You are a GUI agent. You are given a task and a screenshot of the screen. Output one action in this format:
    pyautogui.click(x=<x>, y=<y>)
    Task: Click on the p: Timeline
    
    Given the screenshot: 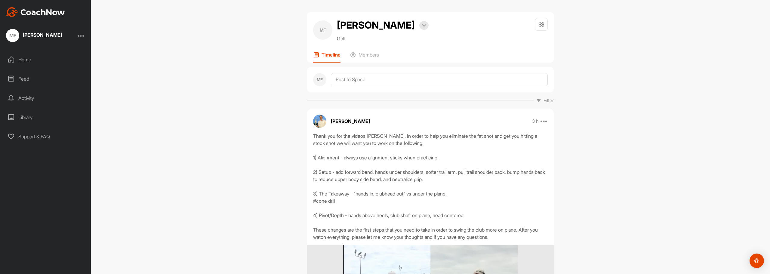 What is the action you would take?
    pyautogui.click(x=331, y=55)
    